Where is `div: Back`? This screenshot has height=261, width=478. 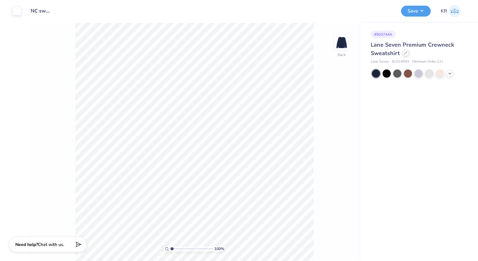
div: Back is located at coordinates (341, 55).